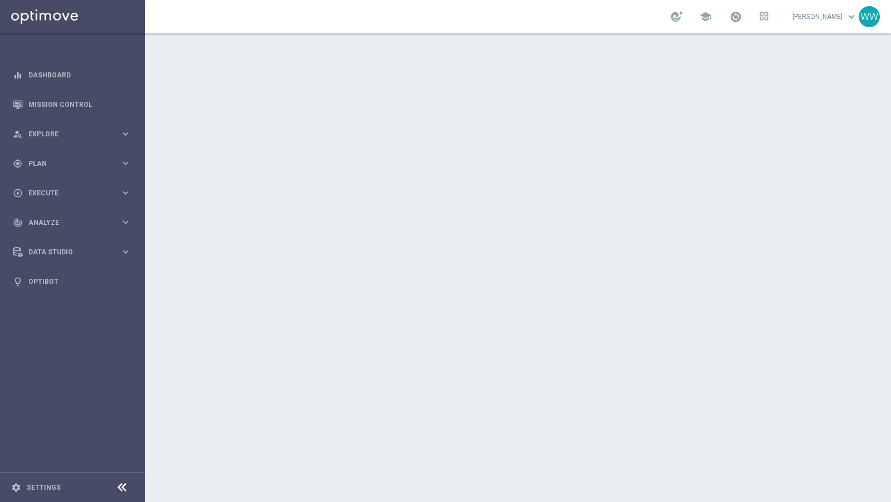 The height and width of the screenshot is (502, 891). I want to click on button: gps_fixed Plan keyboard_arrow_right, so click(72, 164).